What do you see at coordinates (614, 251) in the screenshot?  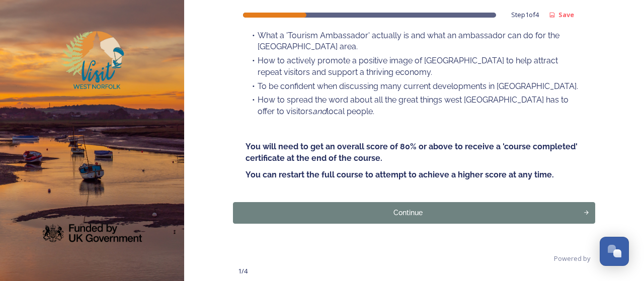 I see `button: Open Chat` at bounding box center [614, 251].